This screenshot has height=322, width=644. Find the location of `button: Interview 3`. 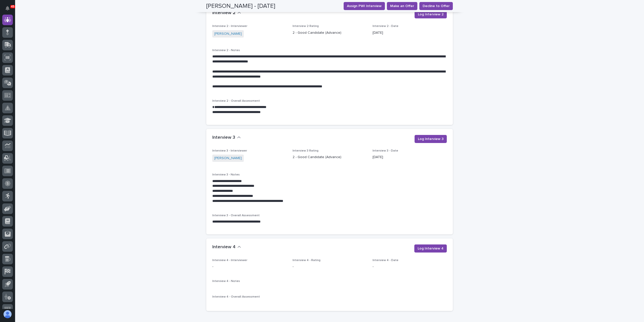

button: Interview 3 is located at coordinates (227, 138).